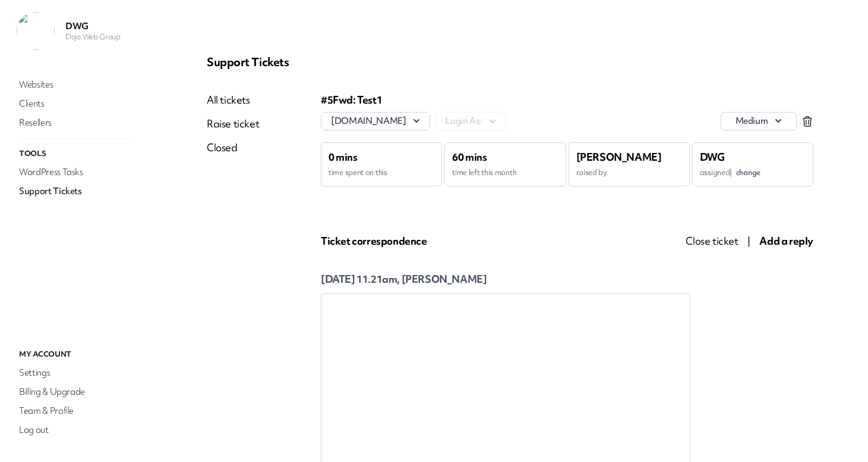  I want to click on span: assigned, so click(731, 172).